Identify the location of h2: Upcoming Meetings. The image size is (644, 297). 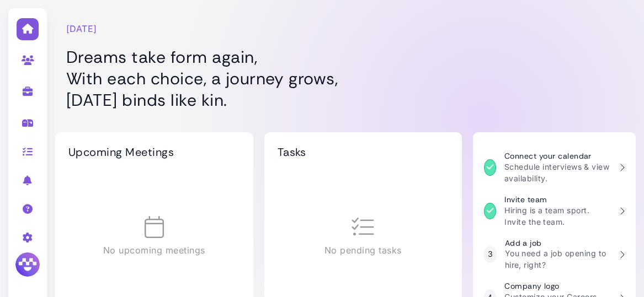
(121, 152).